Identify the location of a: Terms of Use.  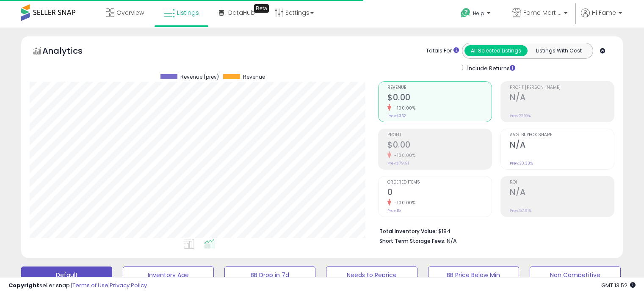
(90, 285).